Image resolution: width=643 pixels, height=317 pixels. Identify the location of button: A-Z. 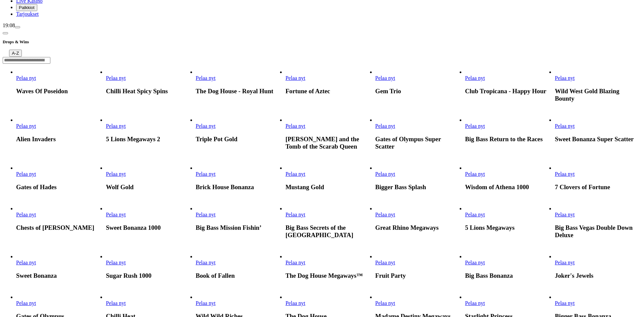
(15, 53).